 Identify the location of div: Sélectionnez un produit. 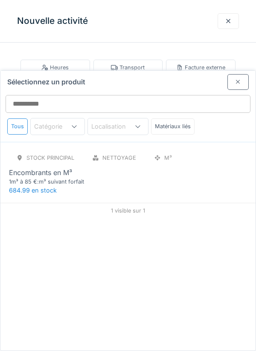
(128, 80).